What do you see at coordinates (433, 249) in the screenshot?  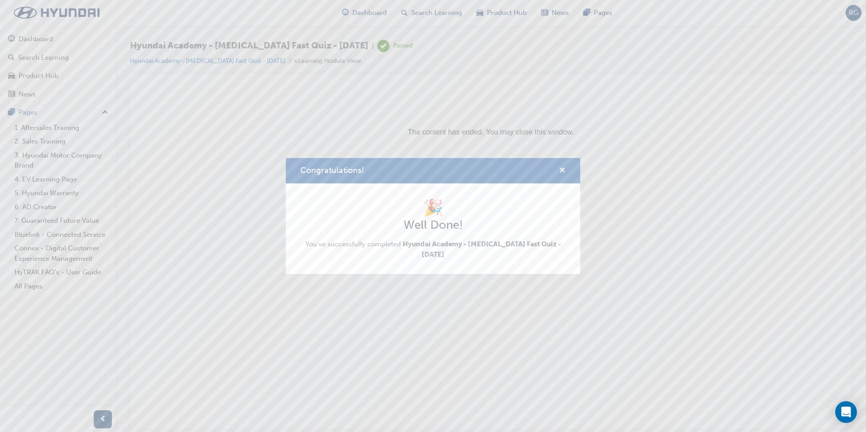 I see `span: You've successfully completed` at bounding box center [433, 249].